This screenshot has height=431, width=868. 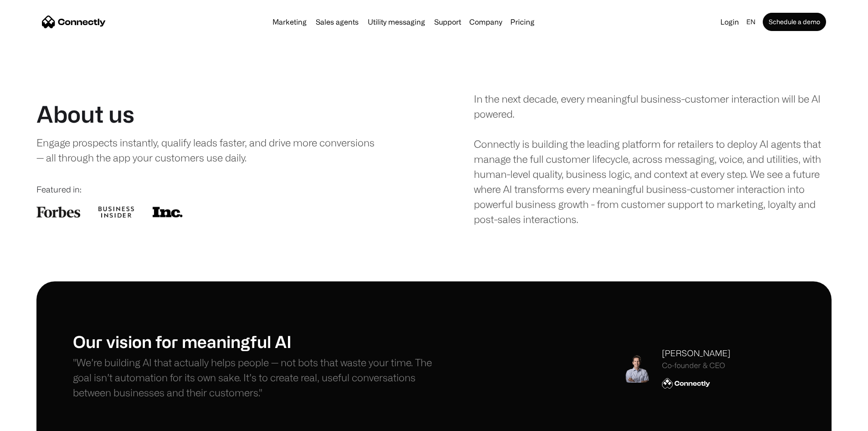 I want to click on a: Marketing, so click(x=289, y=22).